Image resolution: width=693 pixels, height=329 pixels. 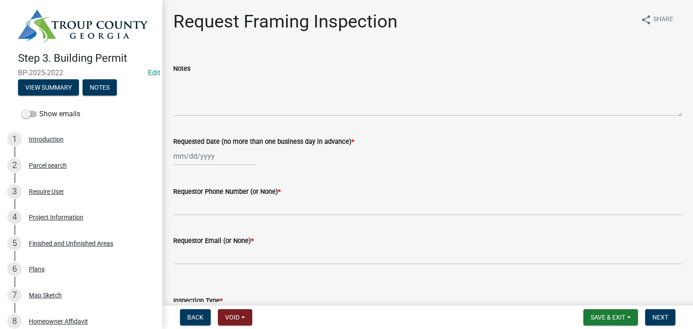 What do you see at coordinates (46, 192) in the screenshot?
I see `div: Require User` at bounding box center [46, 192].